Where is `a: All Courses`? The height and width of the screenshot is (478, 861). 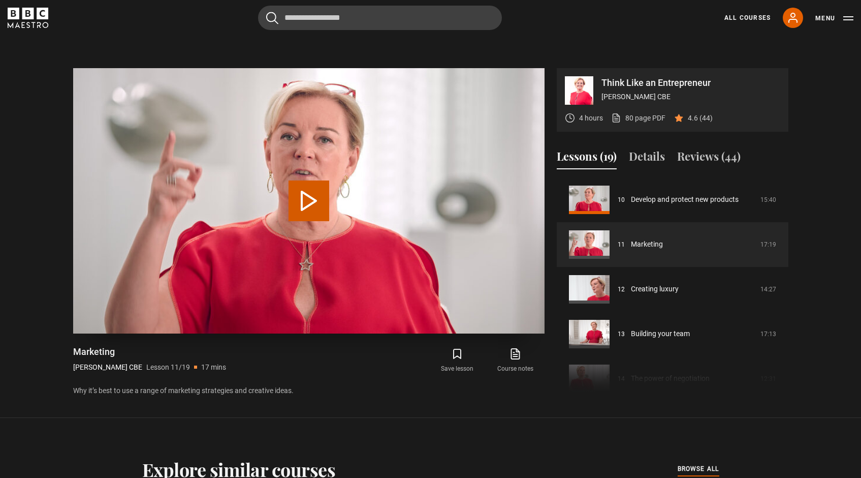
a: All Courses is located at coordinates (747, 18).